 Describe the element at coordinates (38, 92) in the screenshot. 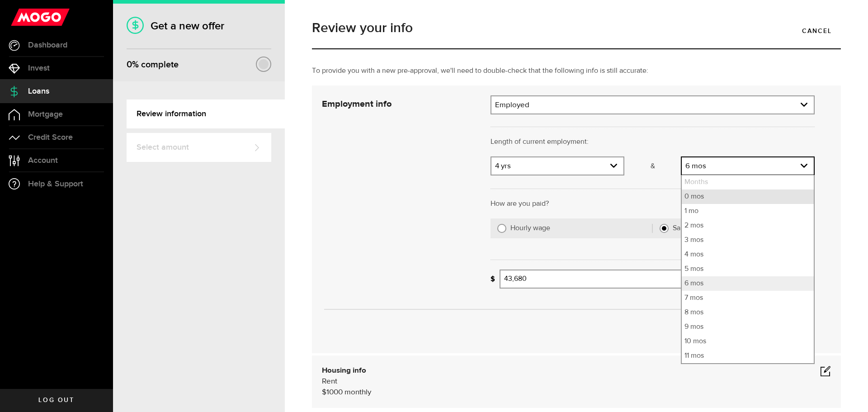

I see `span: Loans` at that location.